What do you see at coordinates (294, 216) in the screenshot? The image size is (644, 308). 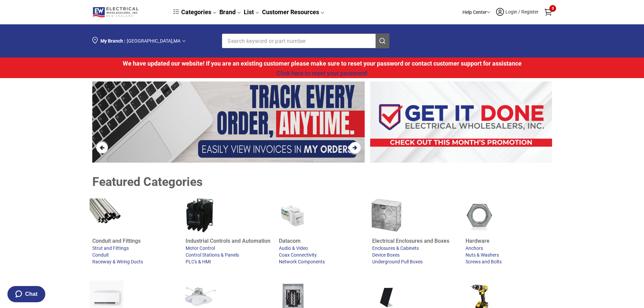 I see `img: ethernet connectors` at bounding box center [294, 216].